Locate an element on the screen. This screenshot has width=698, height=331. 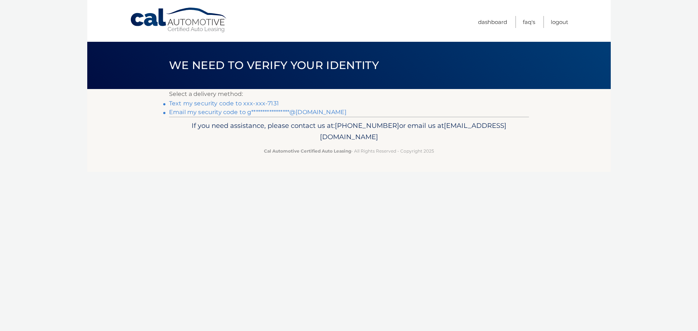
p: - All Rights Reserved - Copyright 2025 is located at coordinates (349, 151).